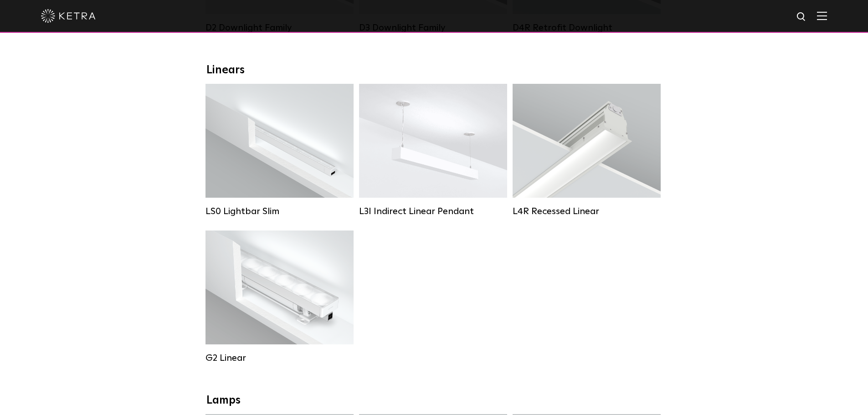 The width and height of the screenshot is (868, 415). I want to click on a: LS0 Lightbar Slim Lumen Output:200 / 350Colors:White / BlackControl:X96 Controller, so click(280, 151).